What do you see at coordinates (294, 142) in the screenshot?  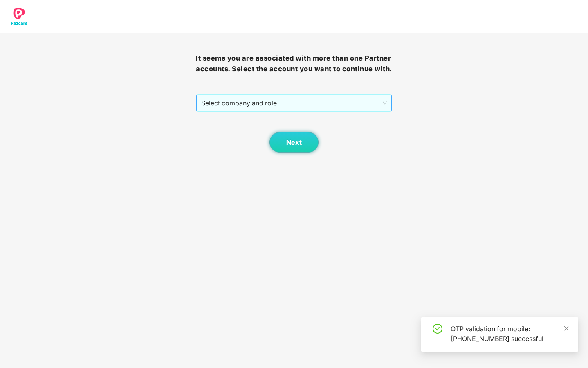 I see `span: Next` at bounding box center [294, 142].